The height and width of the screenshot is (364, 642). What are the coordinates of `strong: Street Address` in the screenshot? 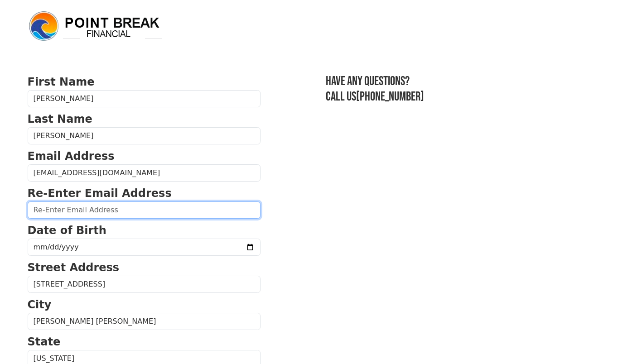 It's located at (74, 268).